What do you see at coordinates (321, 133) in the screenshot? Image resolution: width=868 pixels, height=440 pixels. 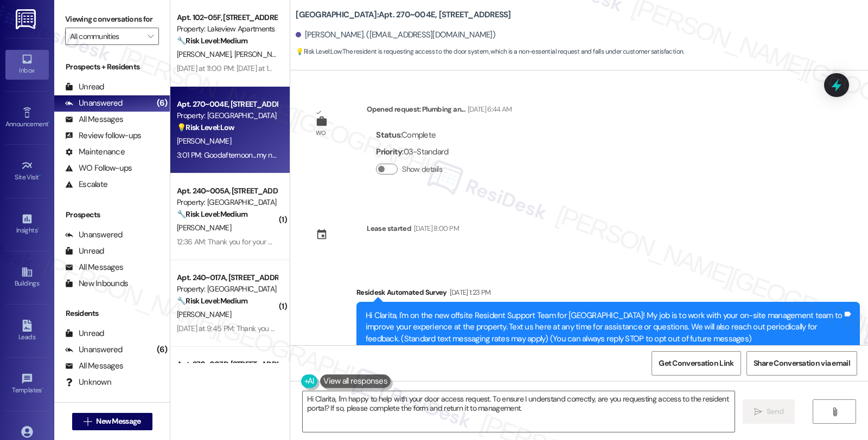 I see `div: WO` at bounding box center [321, 133].